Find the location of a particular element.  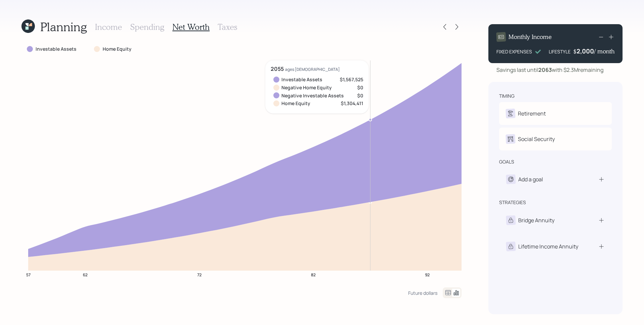

label: Investable Assets is located at coordinates (56, 49).